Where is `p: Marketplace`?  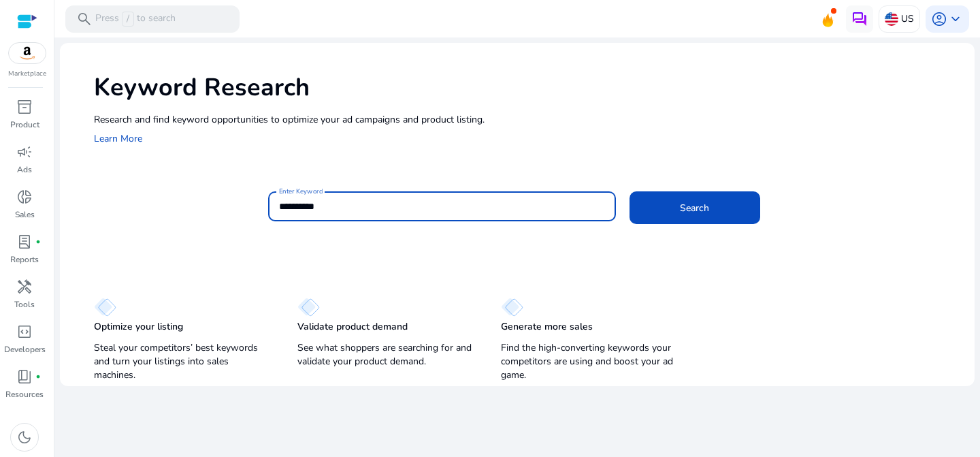 p: Marketplace is located at coordinates (27, 74).